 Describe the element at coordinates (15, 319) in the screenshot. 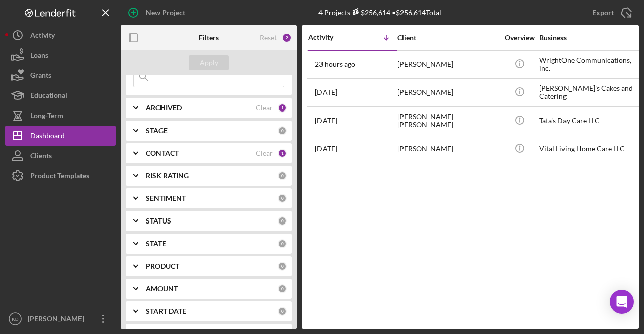

I see `text: KD` at that location.